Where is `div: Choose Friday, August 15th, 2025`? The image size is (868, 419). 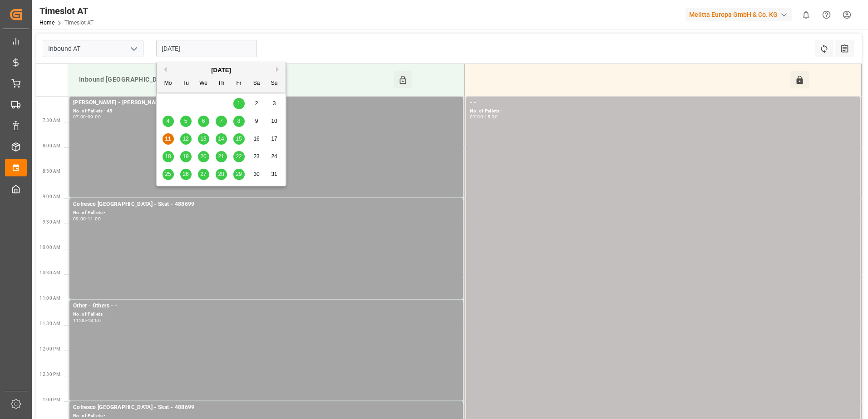 div: Choose Friday, August 15th, 2025 is located at coordinates (239, 139).